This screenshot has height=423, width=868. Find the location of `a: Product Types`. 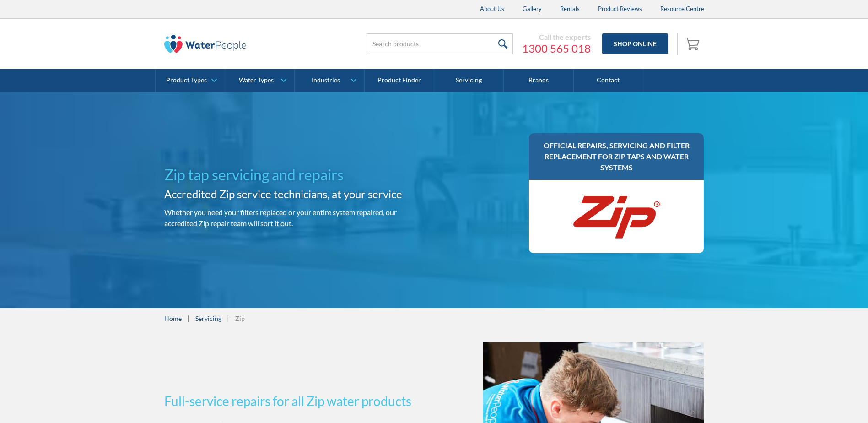

a: Product Types is located at coordinates (190, 81).